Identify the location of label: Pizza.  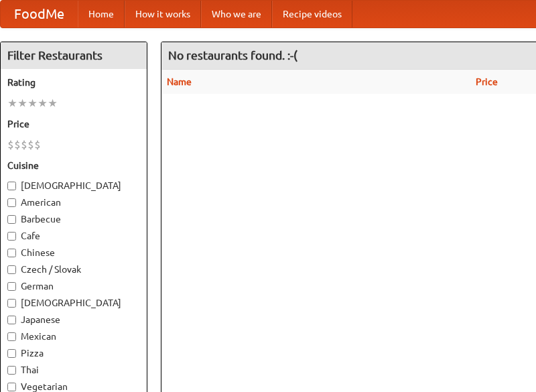
(74, 353).